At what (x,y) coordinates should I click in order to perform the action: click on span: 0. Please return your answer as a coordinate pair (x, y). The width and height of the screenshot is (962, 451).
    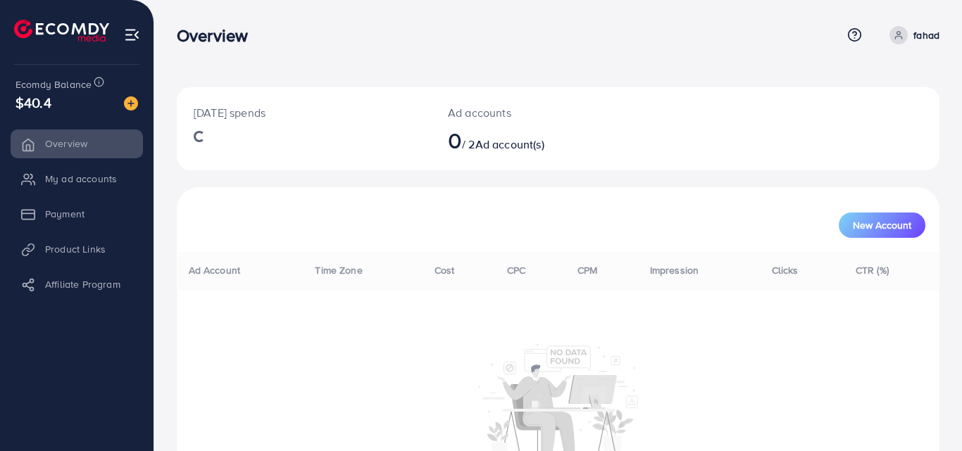
    Looking at the image, I should click on (455, 140).